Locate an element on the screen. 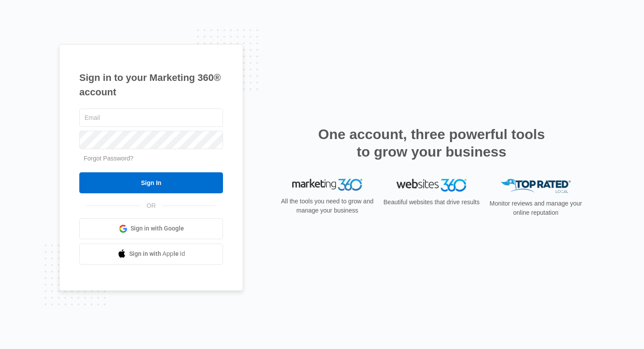 The image size is (644, 349). span: Sign in with Google is located at coordinates (157, 228).